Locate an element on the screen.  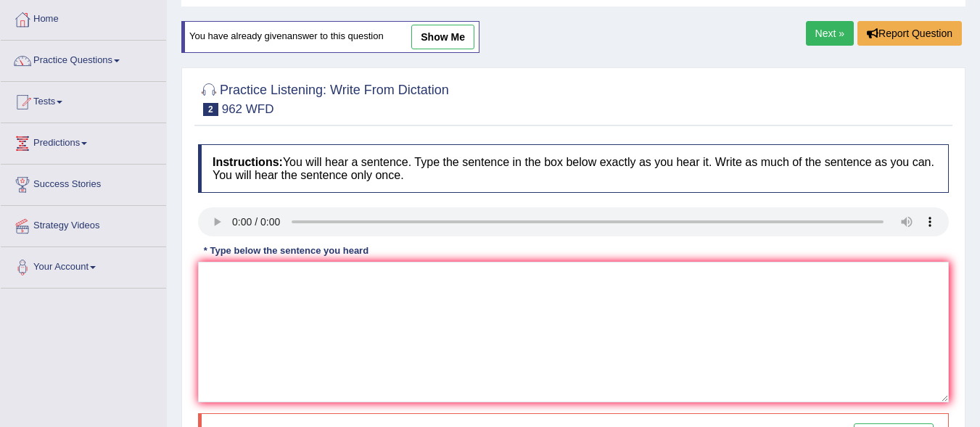
a: Strategy Videos is located at coordinates (83, 224).